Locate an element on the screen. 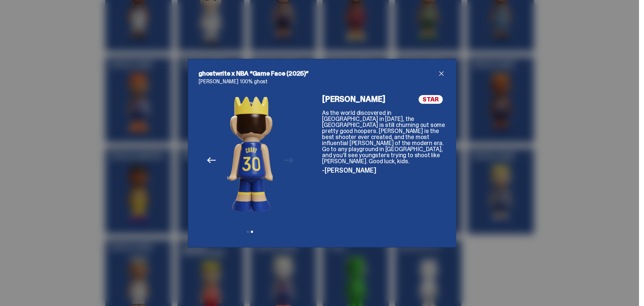  h2: ghostwrite x NBA “Game Face (2025)” is located at coordinates (318, 73).